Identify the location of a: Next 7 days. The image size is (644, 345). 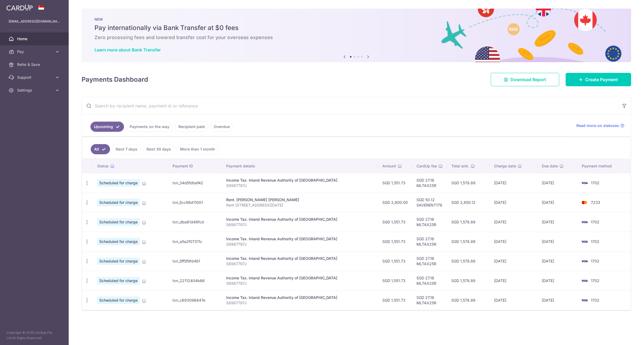
(126, 149).